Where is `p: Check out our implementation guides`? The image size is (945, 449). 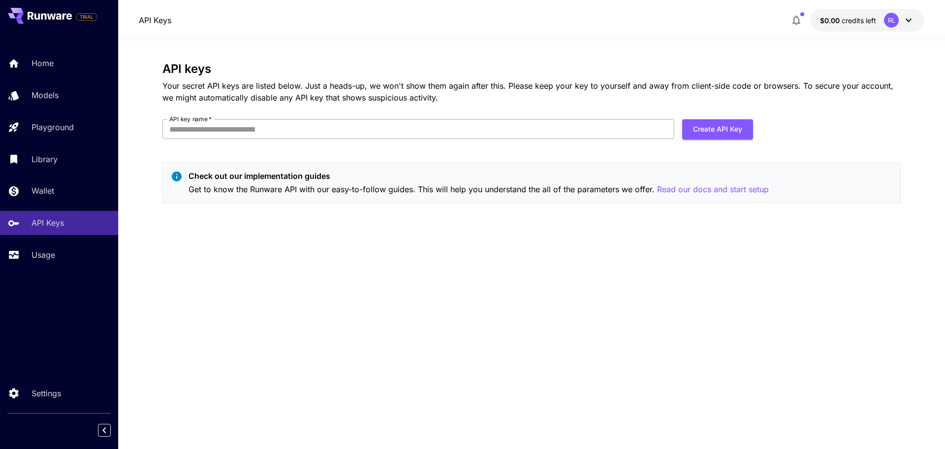 p: Check out our implementation guides is located at coordinates (479, 176).